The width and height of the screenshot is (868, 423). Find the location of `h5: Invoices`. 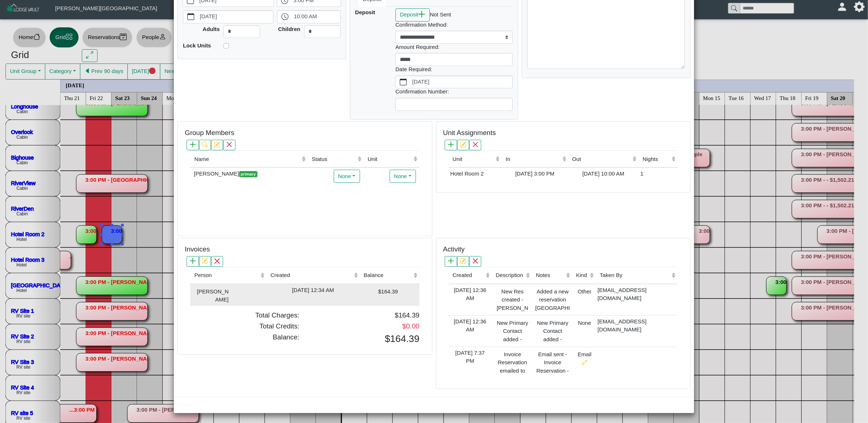

h5: Invoices is located at coordinates (197, 249).